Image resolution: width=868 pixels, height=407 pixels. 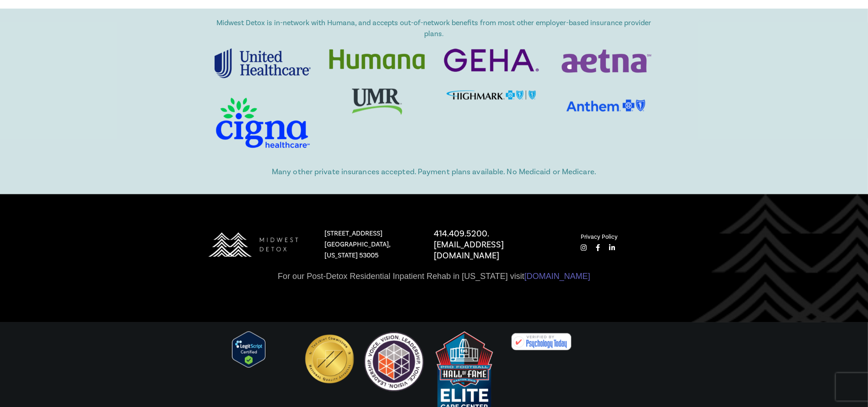 I want to click on img: Verify Approval for www.wellbrookrecovery.com, so click(x=249, y=350).